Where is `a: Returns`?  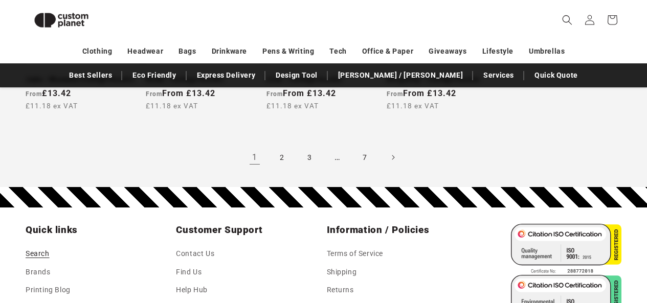 a: Returns is located at coordinates (340, 290).